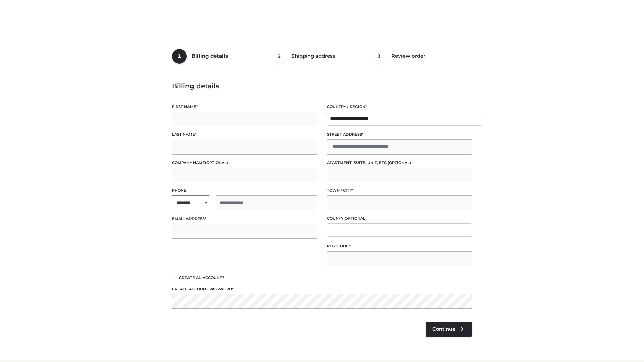  What do you see at coordinates (322, 289) in the screenshot?
I see `label: Create account password` at bounding box center [322, 289].